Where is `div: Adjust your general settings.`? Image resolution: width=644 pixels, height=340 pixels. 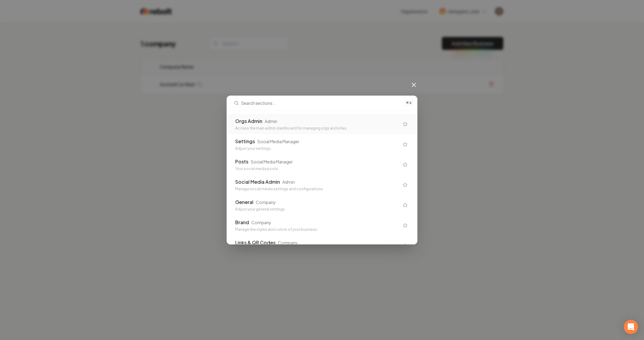
div: Adjust your general settings. is located at coordinates (317, 209).